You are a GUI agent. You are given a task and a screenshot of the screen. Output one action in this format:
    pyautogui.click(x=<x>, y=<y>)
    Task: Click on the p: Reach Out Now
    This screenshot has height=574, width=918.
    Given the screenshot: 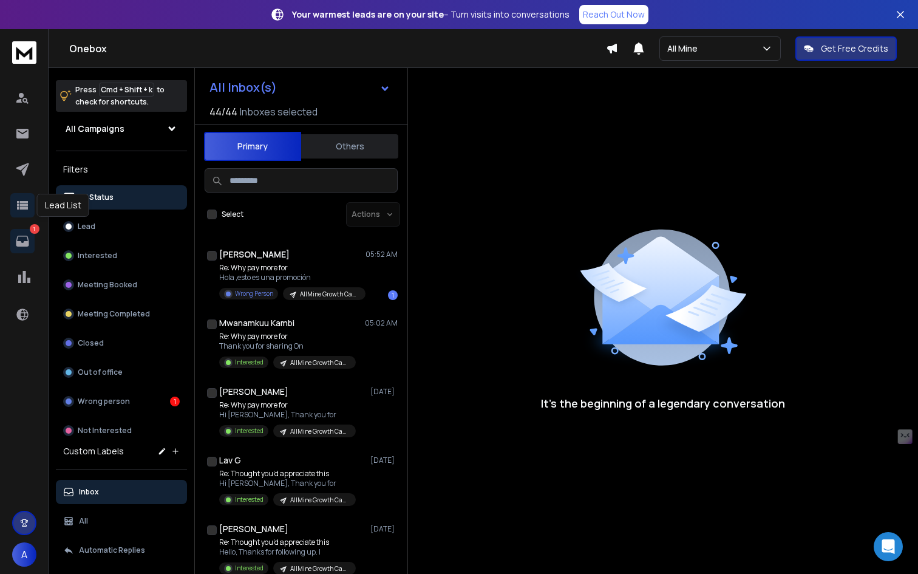 What is the action you would take?
    pyautogui.click(x=614, y=15)
    